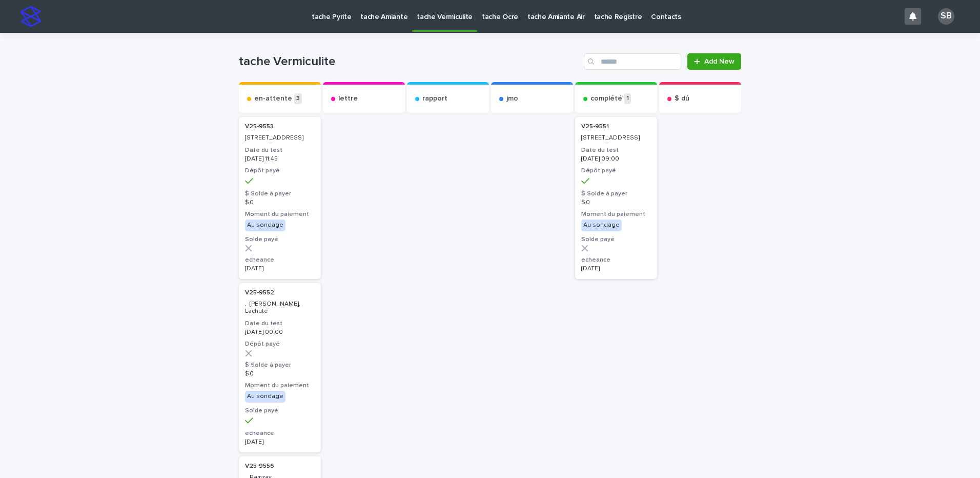 The image size is (980, 478). Describe the element at coordinates (628, 99) in the screenshot. I see `p: 1` at that location.